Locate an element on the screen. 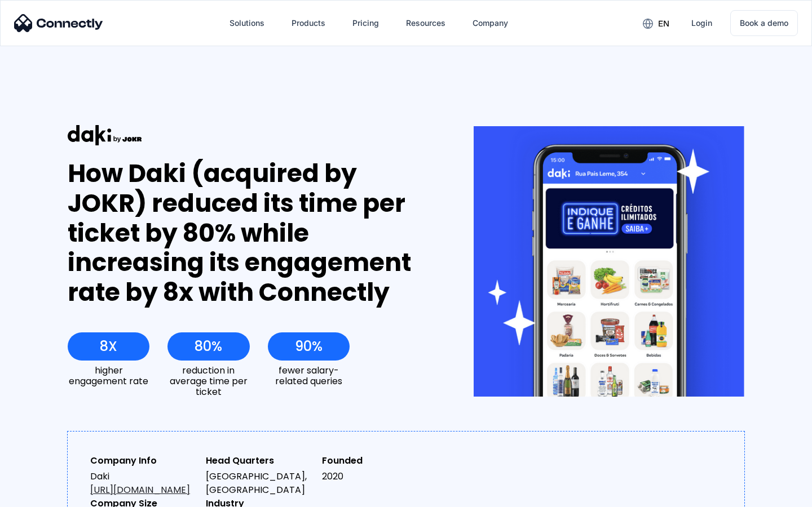 This screenshot has height=507, width=812. div: 80% is located at coordinates (208, 346).